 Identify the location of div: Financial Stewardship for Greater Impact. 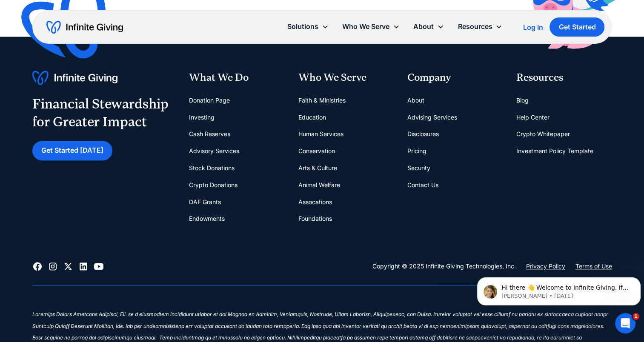
(100, 112).